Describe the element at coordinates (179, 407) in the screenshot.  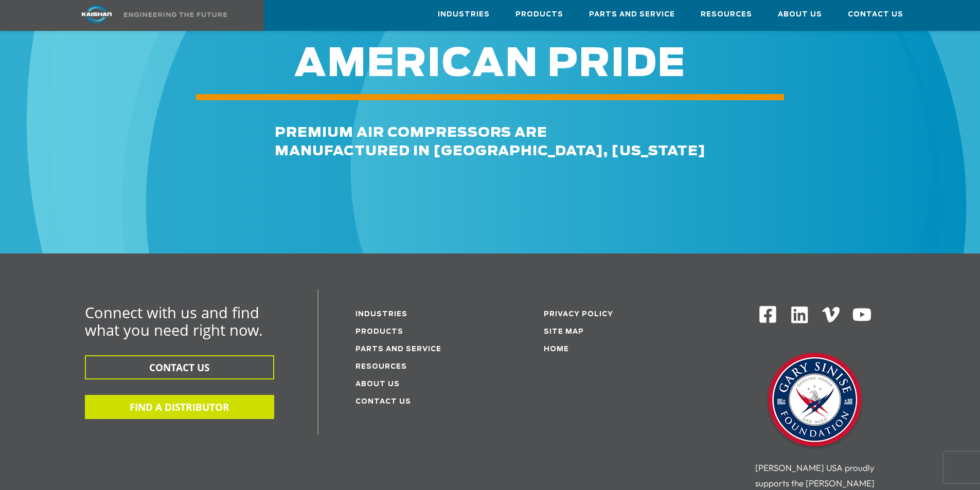
I see `button: FIND A DISTRIBUTOR` at that location.